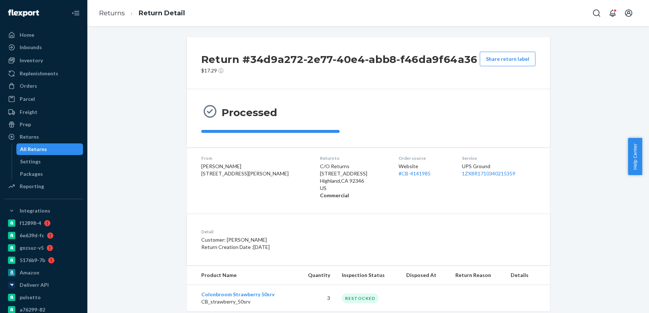 Image resolution: width=649 pixels, height=313 pixels. What do you see at coordinates (44, 112) in the screenshot?
I see `a: Freight` at bounding box center [44, 112].